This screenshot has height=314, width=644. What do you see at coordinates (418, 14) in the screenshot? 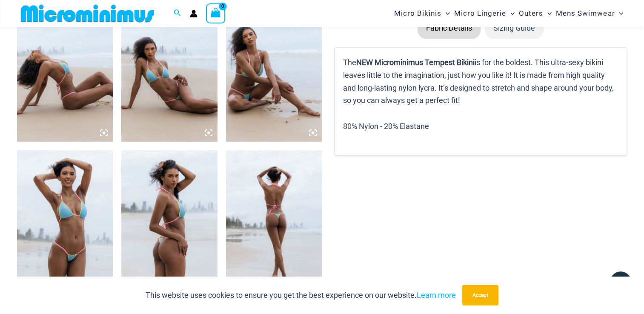
I see `span: Micro Bikinis` at bounding box center [418, 14].